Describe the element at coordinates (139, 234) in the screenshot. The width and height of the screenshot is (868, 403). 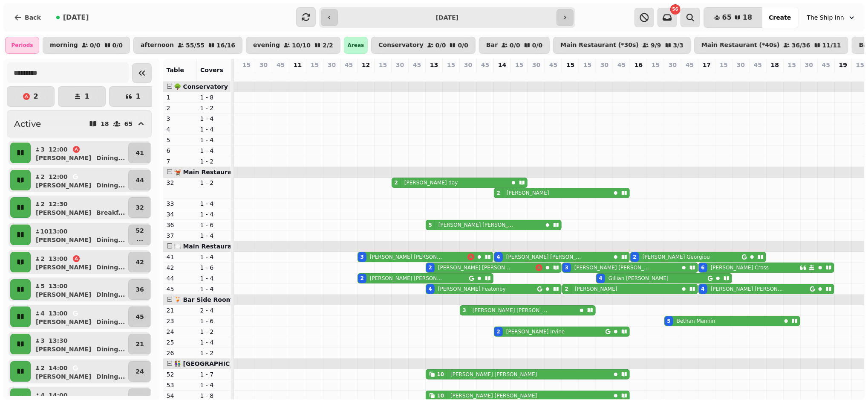
I see `button: 52...` at that location.